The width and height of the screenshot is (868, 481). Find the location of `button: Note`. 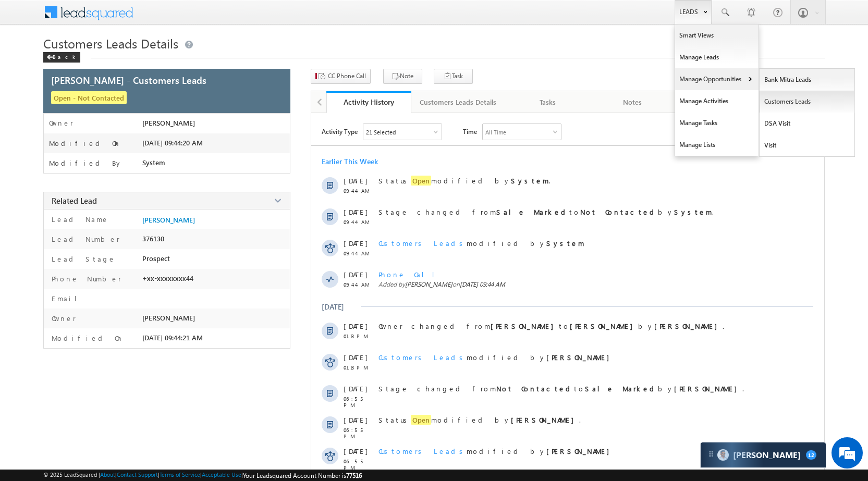

button: Note is located at coordinates (402, 76).